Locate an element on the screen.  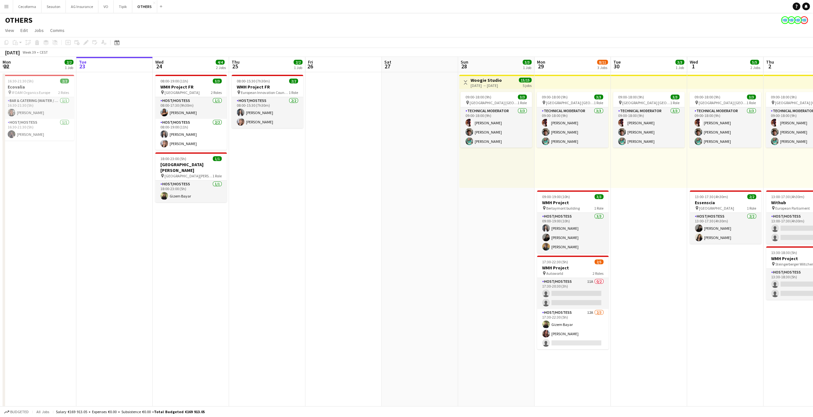
span: Fri is located at coordinates (310, 62).